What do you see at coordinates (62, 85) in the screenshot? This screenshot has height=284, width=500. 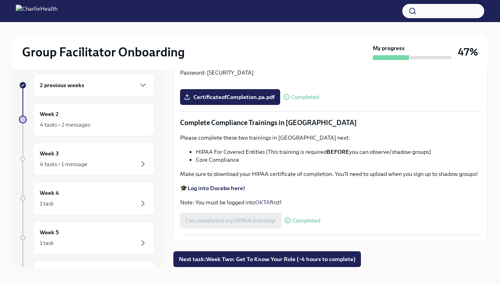 I see `h6: 2 previous weeks` at bounding box center [62, 85].